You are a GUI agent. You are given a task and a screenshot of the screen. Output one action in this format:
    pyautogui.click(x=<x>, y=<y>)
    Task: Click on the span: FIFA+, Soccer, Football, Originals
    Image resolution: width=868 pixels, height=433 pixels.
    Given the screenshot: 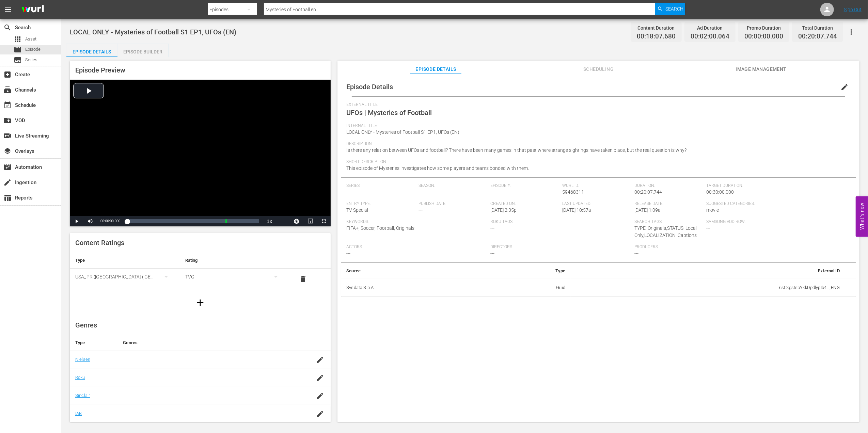 What is the action you would take?
    pyautogui.click(x=380, y=228)
    